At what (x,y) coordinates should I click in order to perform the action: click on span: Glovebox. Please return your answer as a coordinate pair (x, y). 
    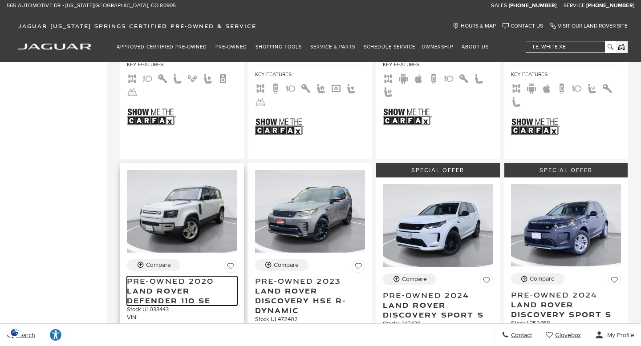
    Looking at the image, I should click on (566, 335).